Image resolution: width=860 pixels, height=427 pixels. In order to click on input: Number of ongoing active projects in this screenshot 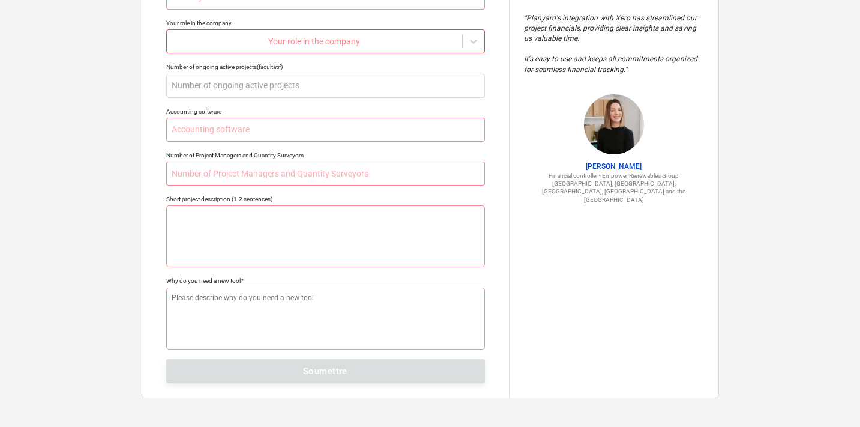, I will do `click(325, 86)`.